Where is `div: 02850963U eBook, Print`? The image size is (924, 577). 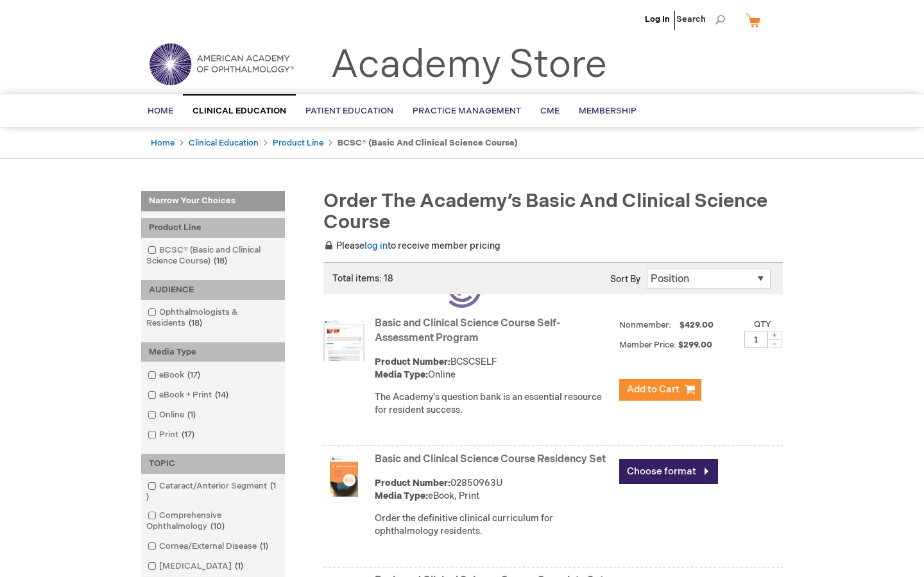
div: 02850963U eBook, Print is located at coordinates (494, 490).